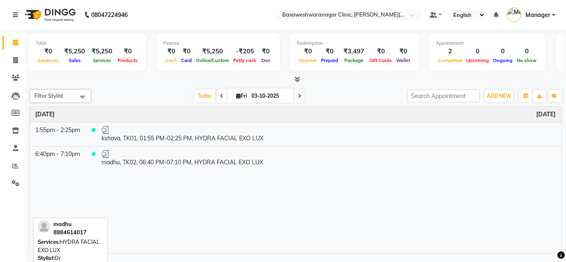  What do you see at coordinates (49, 15) in the screenshot?
I see `img: logo` at bounding box center [49, 15].